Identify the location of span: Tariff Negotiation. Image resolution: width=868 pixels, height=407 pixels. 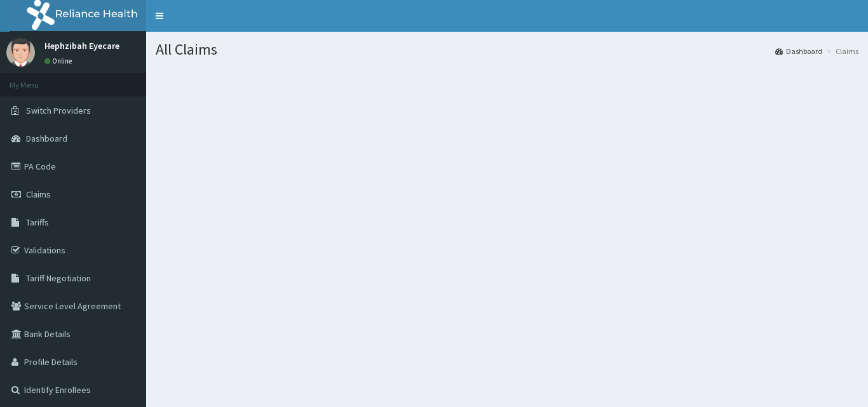
(59, 278).